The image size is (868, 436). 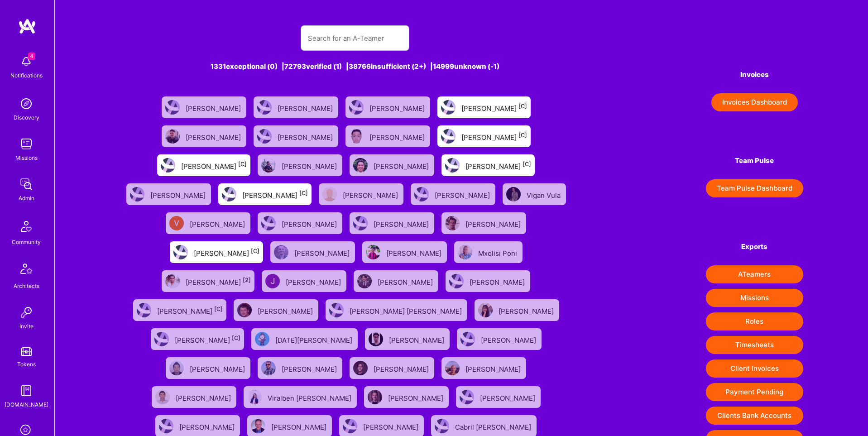 I want to click on span: 4, so click(x=31, y=56).